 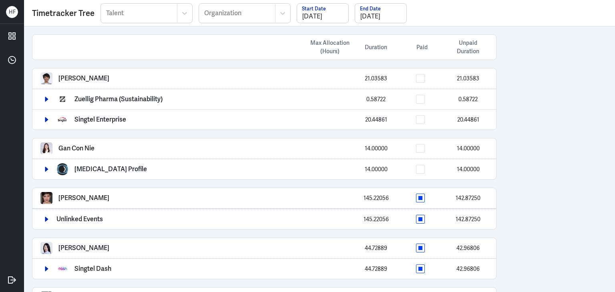 I want to click on input: End Date, so click(x=381, y=13).